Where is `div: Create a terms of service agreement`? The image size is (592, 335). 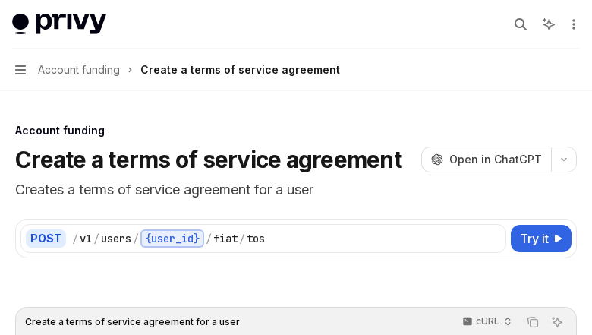
div: Create a terms of service agreement is located at coordinates (240, 70).